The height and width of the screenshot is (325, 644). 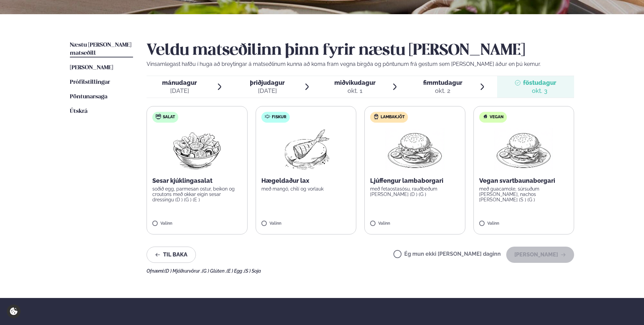 I want to click on span: Fiskur, so click(x=279, y=117).